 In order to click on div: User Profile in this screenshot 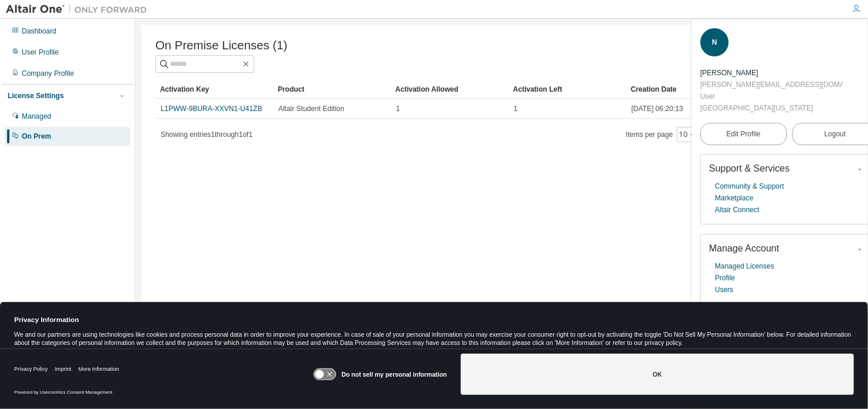, I will do `click(40, 52)`.